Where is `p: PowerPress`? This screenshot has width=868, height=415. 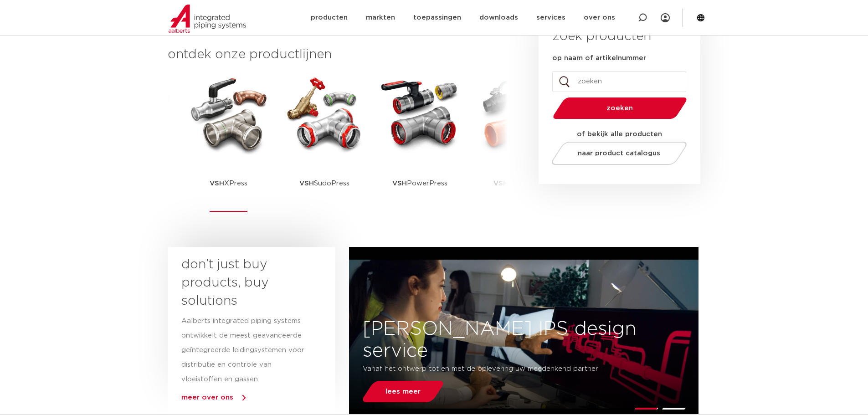 p: PowerPress is located at coordinates (420, 183).